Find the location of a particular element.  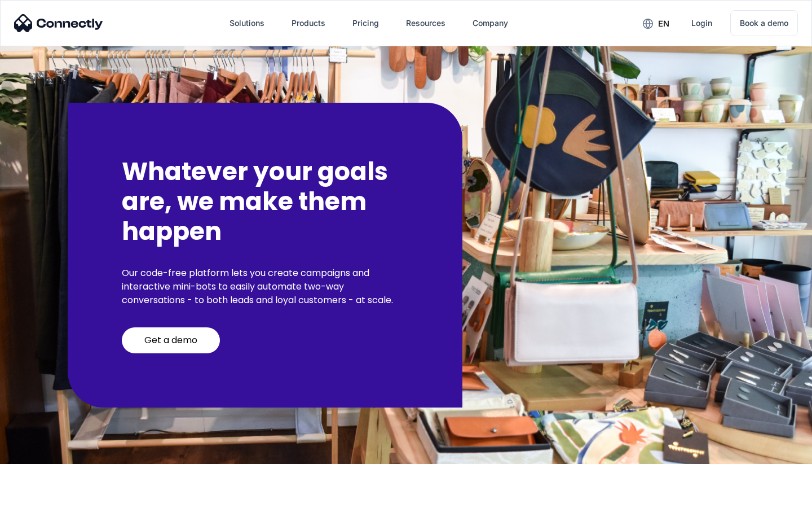

div: Resources is located at coordinates (426, 23).